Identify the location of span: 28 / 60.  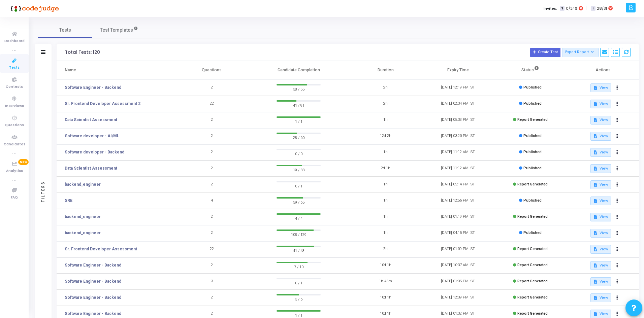
(299, 137).